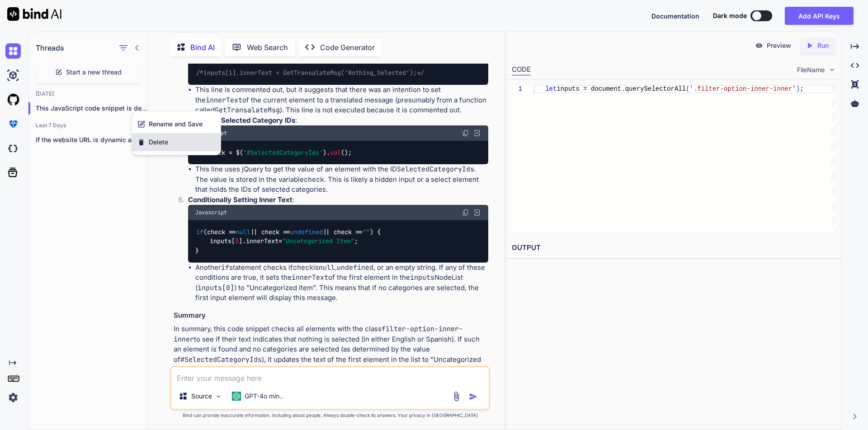 The width and height of the screenshot is (868, 430). What do you see at coordinates (203, 48) in the screenshot?
I see `p: Bind AI` at bounding box center [203, 48].